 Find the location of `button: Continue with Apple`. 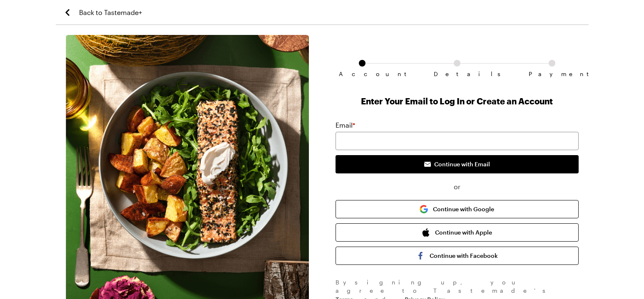

button: Continue with Apple is located at coordinates (457, 233).